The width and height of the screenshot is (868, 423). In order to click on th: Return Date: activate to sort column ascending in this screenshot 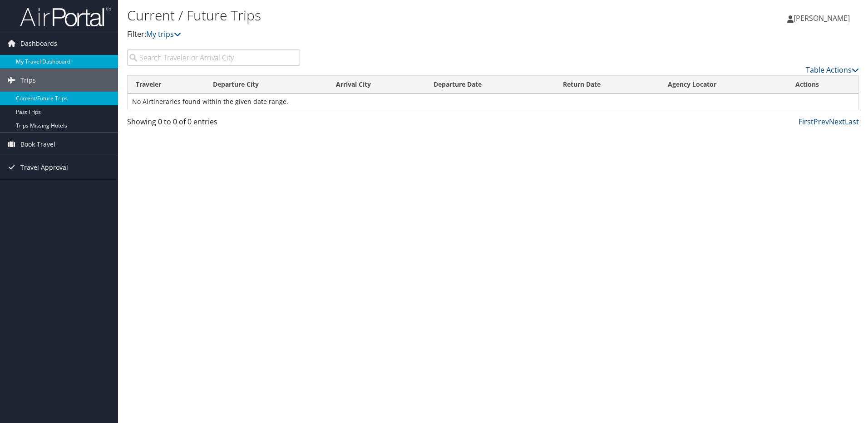, I will do `click(607, 85)`.